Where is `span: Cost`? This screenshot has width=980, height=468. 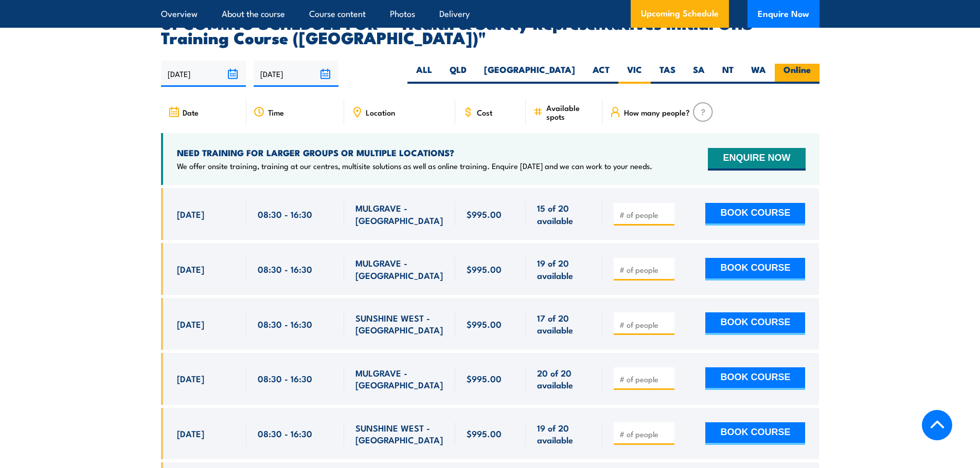 span: Cost is located at coordinates (485, 112).